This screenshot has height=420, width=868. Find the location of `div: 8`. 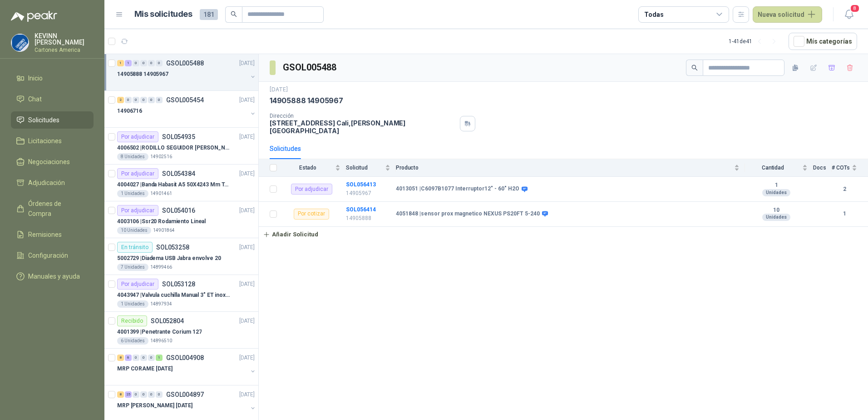

div: 8 is located at coordinates (120, 358).